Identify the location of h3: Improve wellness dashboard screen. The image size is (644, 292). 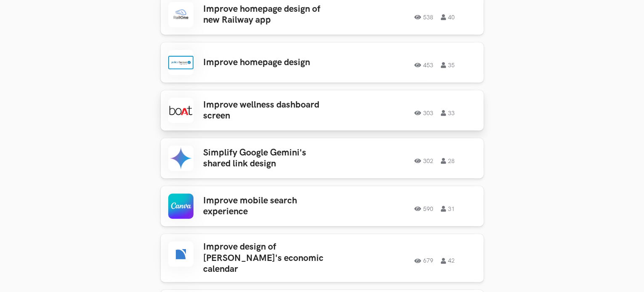
(269, 110).